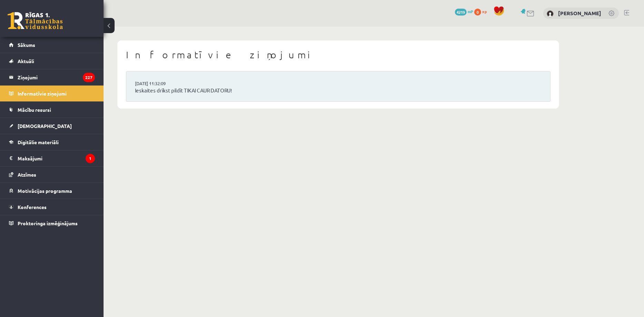 The width and height of the screenshot is (644, 317). I want to click on span: 4219, so click(461, 12).